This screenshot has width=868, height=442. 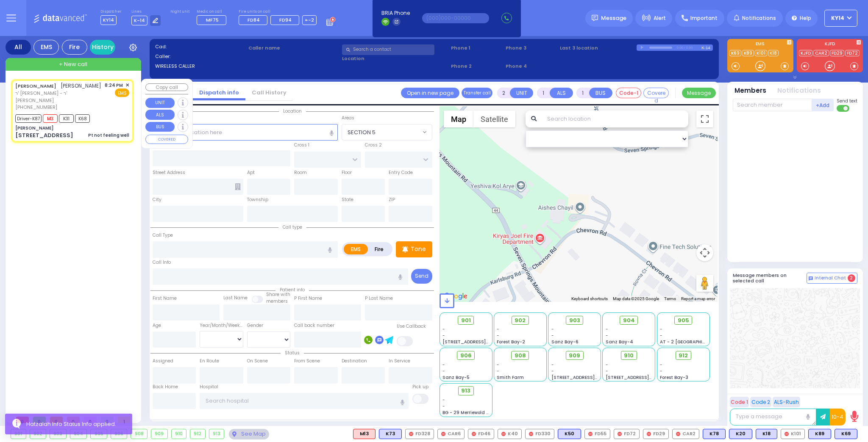 What do you see at coordinates (456, 297) in the screenshot?
I see `a: Open this area in Google Maps (opens a new window)` at bounding box center [456, 297].